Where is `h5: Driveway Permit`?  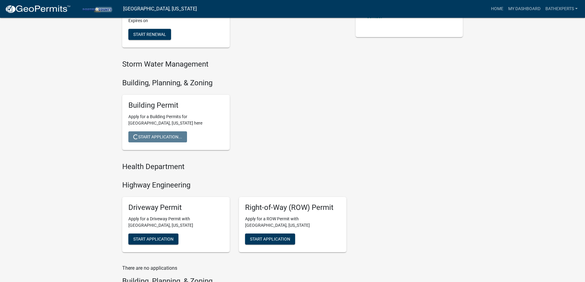
h5: Driveway Permit is located at coordinates (176, 208).